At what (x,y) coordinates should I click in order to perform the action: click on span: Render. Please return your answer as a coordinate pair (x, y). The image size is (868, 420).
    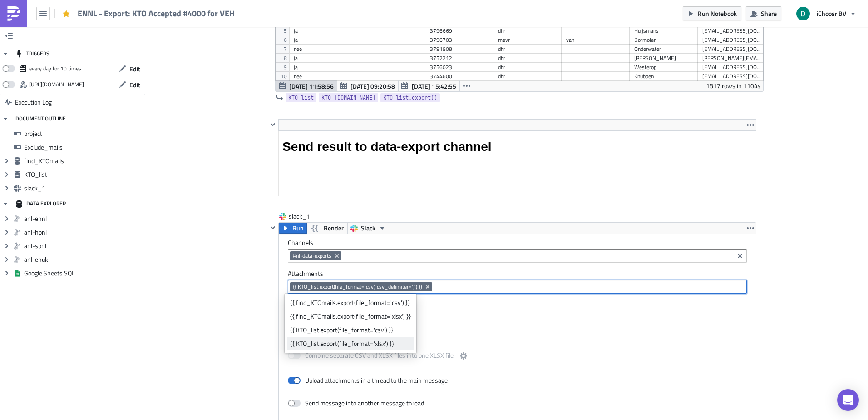
    Looking at the image, I should click on (333, 228).